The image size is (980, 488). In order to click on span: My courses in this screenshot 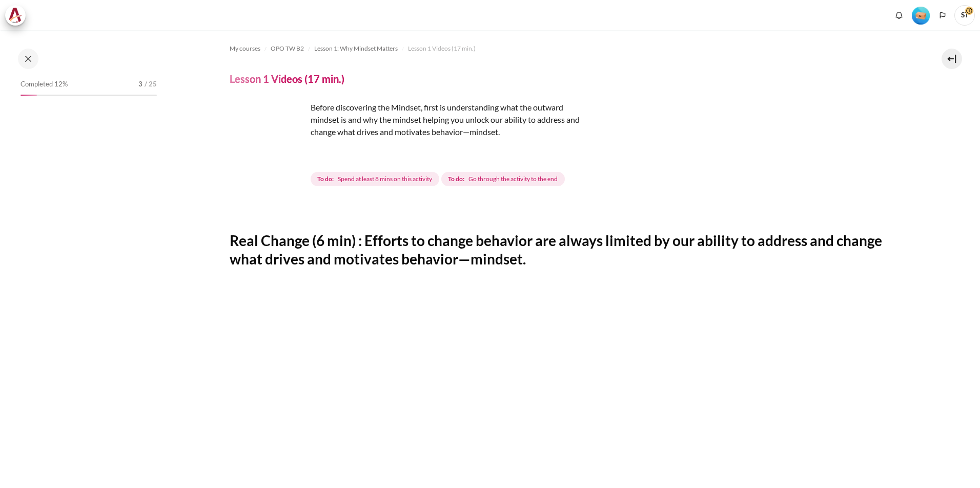, I will do `click(245, 48)`.